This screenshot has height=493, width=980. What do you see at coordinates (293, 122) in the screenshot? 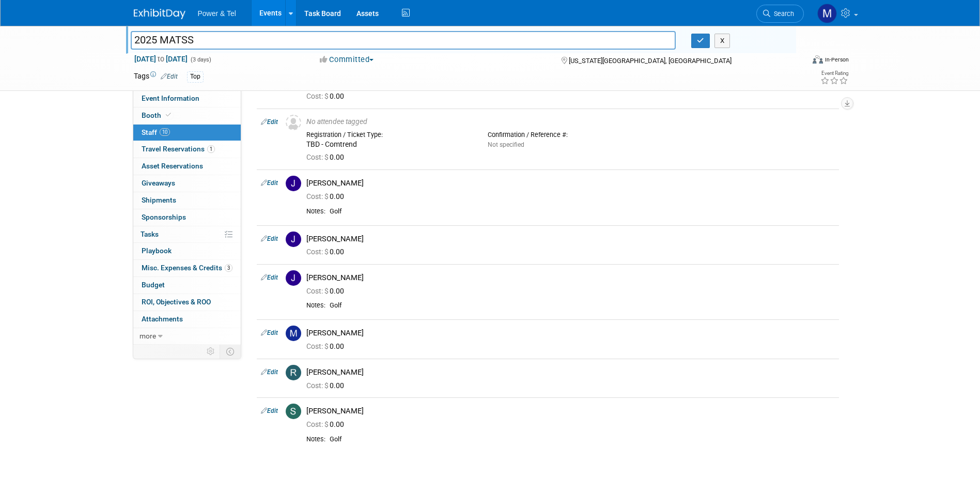
I see `img: Unassigned-User-Icon.png` at bounding box center [293, 122].